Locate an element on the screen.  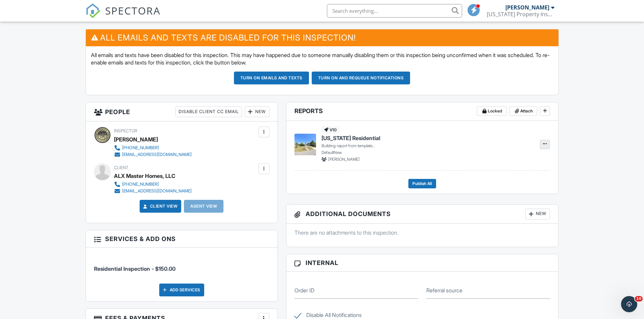
span: Residential Inspection - $150.00 is located at coordinates (135, 269).